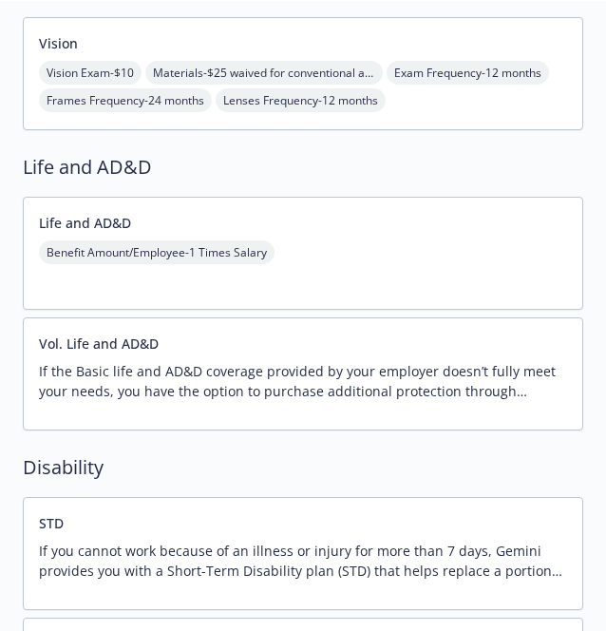  I want to click on span: Vision Exam - $10, so click(90, 72).